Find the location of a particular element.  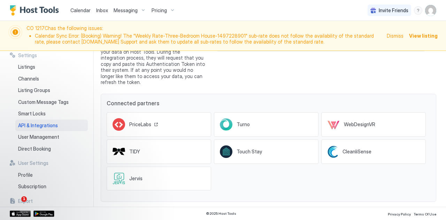

a: CleanliSense is located at coordinates (373, 152).